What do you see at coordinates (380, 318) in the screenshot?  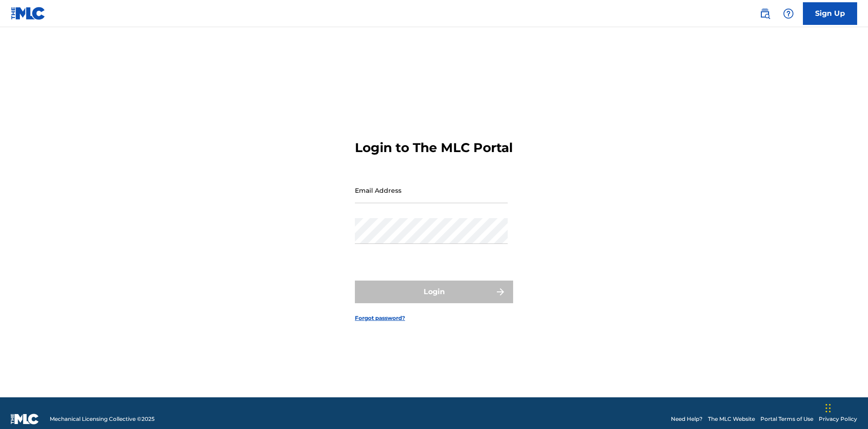 I see `a: Forgot password?` at bounding box center [380, 318].